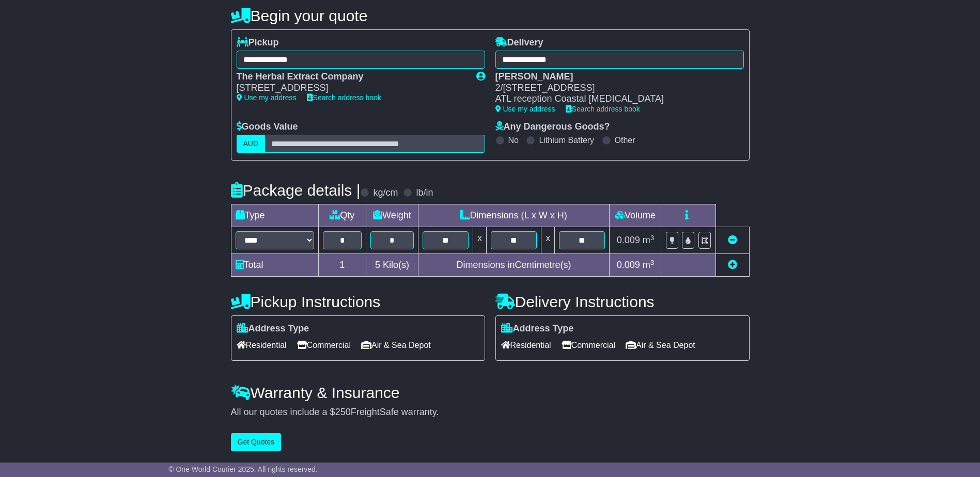 The height and width of the screenshot is (477, 980). What do you see at coordinates (296, 190) in the screenshot?
I see `h4: Package details |` at bounding box center [296, 190].